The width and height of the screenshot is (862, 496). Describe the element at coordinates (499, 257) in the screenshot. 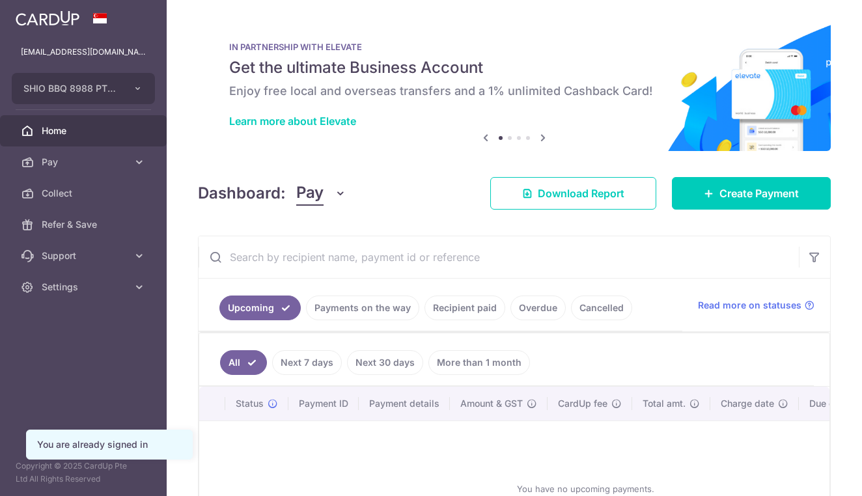

I see `input: Search by recipient name, payment id or reference` at that location.